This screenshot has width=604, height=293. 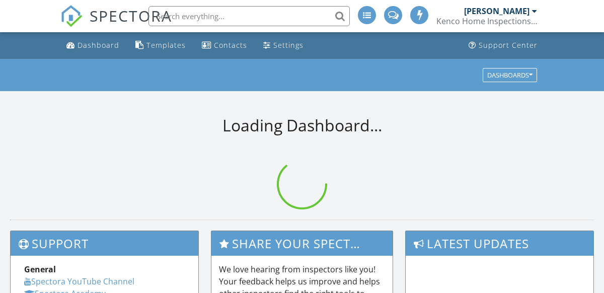 I want to click on div: Kenco Home Inspections Inc., so click(x=486, y=21).